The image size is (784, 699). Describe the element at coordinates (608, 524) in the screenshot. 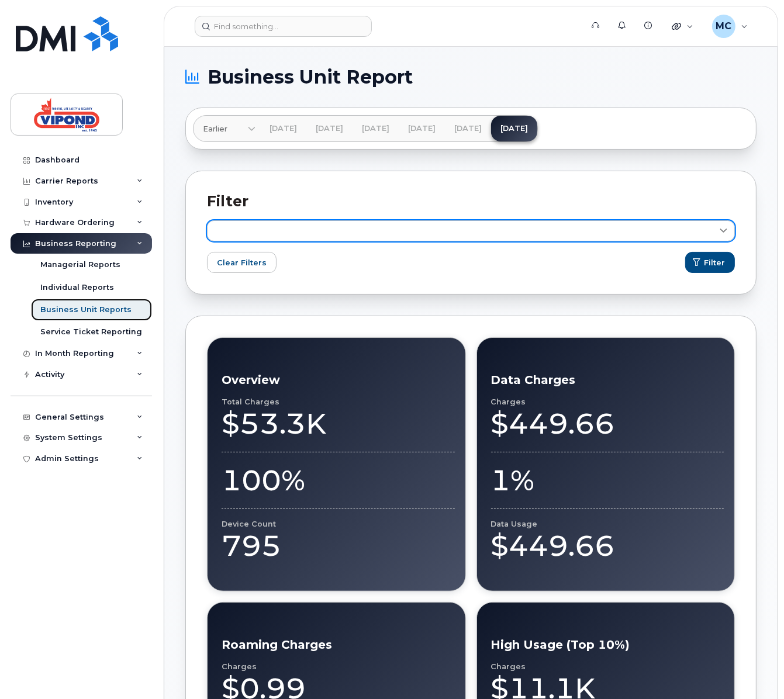

I see `div: Data Usage` at that location.